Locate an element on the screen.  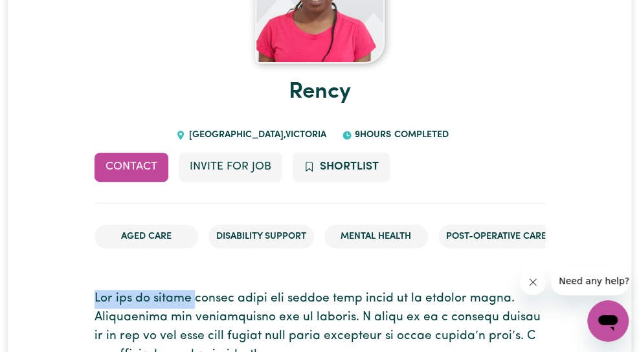
li: Post-operative care is located at coordinates (496, 237).